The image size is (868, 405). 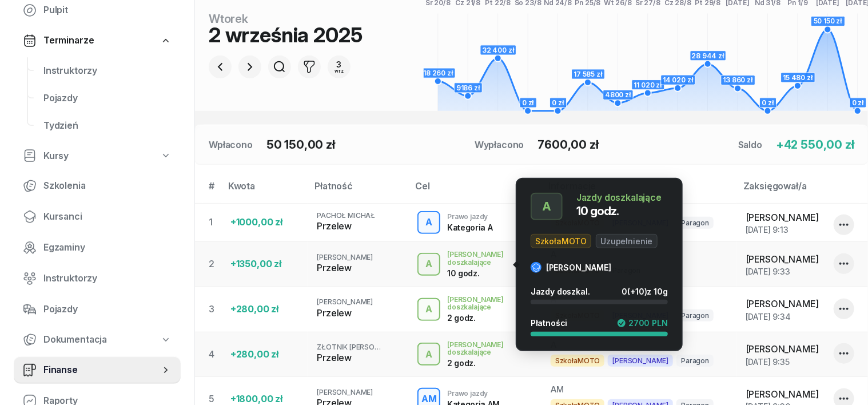 I want to click on div: 2700 PLN, so click(x=642, y=322).